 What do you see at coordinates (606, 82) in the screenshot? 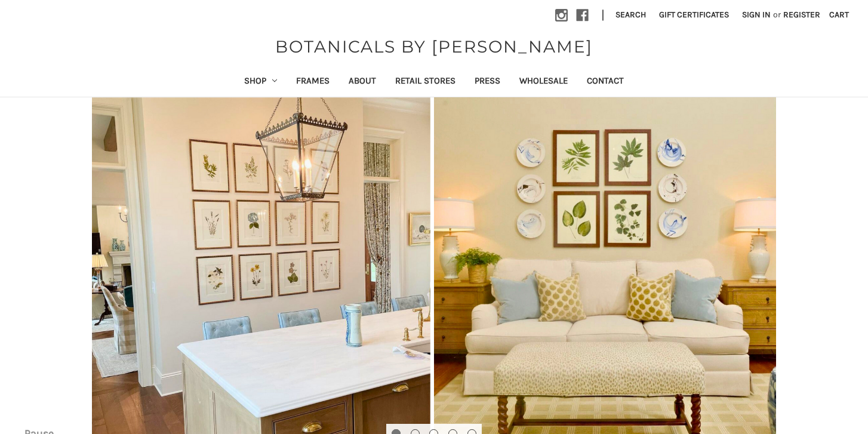
I see `a: Contact` at bounding box center [606, 82].